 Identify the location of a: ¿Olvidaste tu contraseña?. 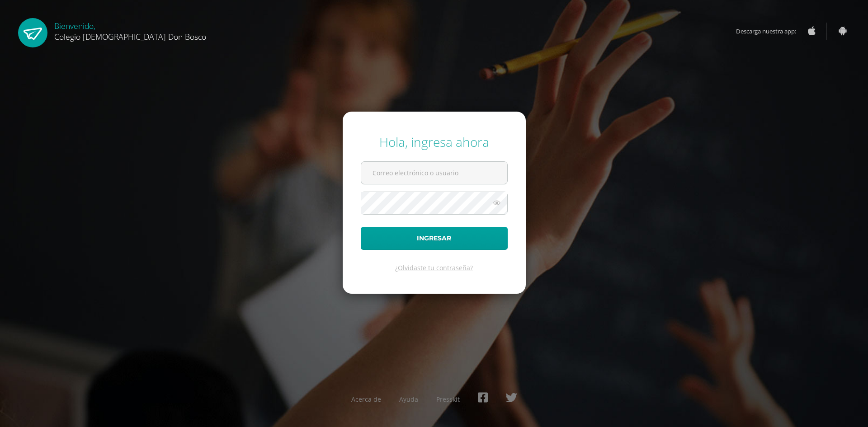
(434, 268).